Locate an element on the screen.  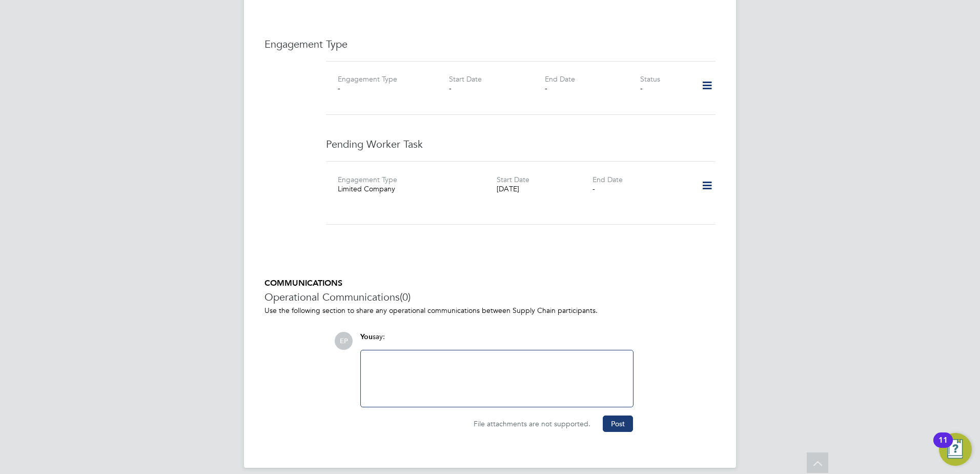
h3: Engagement Type is located at coordinates (490, 44).